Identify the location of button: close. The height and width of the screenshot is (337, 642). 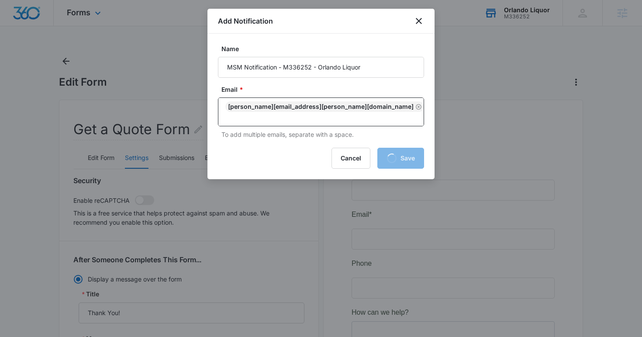
(419, 21).